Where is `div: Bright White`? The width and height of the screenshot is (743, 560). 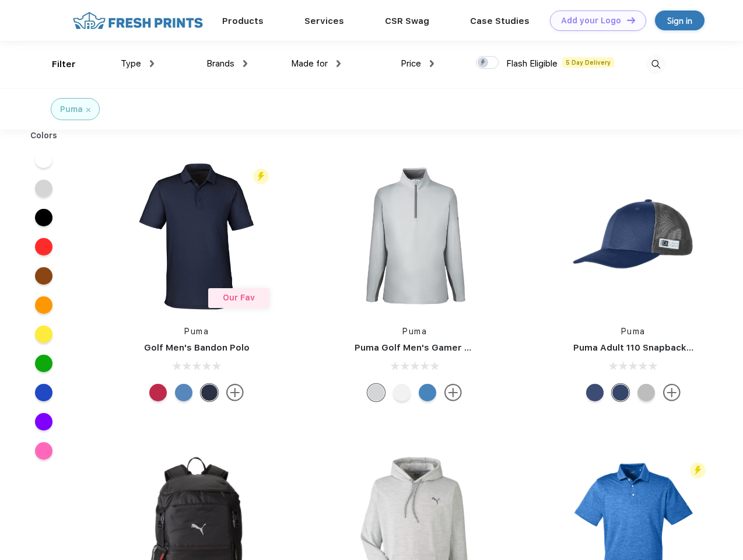 div: Bright White is located at coordinates (402, 393).